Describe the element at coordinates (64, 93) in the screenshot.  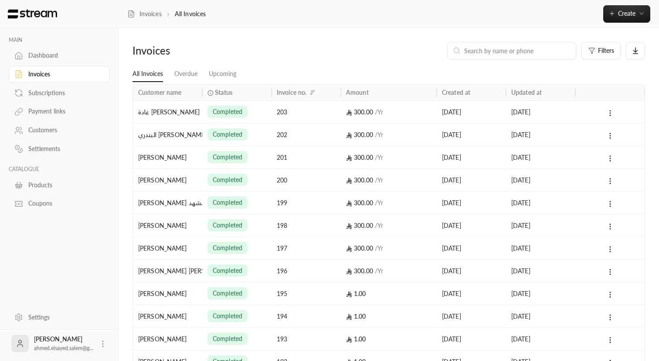
I see `div: Subscriptions` at that location.